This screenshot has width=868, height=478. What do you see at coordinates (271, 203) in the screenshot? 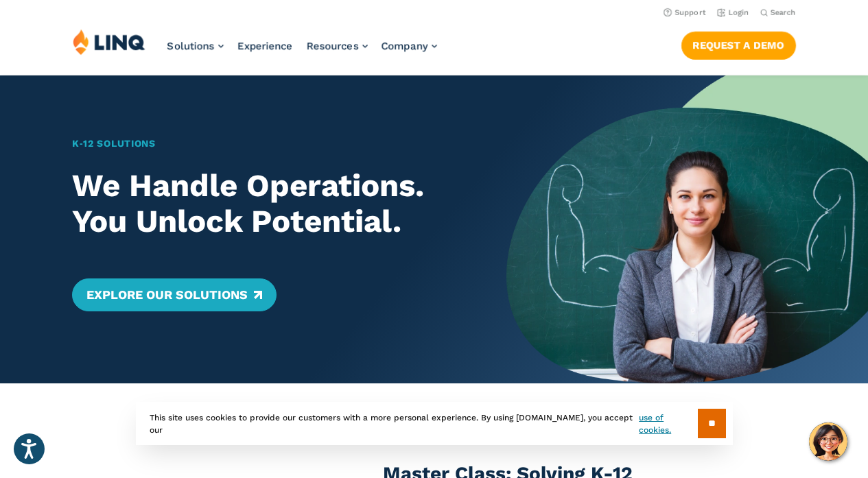
I see `h2: We Handle Operations. You Unlock Potential.` at bounding box center [271, 203].